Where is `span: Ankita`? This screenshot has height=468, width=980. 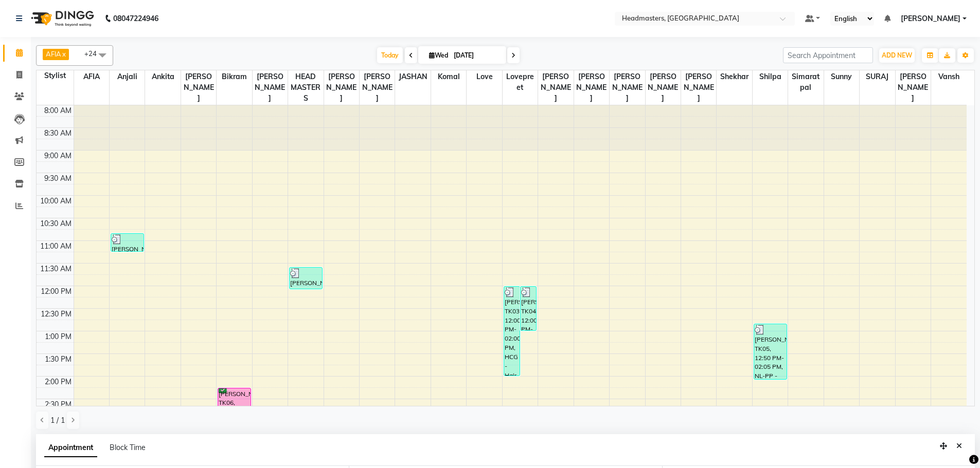 span: Ankita is located at coordinates (163, 76).